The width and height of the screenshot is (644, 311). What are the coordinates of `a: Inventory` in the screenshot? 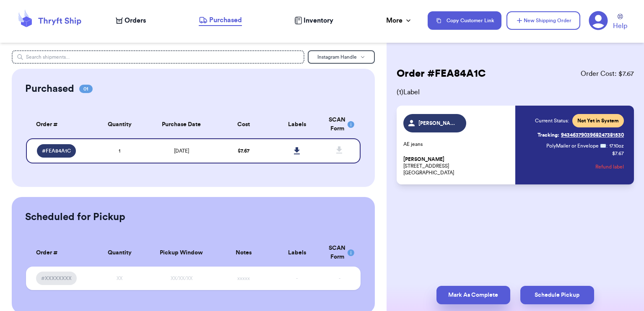 It's located at (314, 20).